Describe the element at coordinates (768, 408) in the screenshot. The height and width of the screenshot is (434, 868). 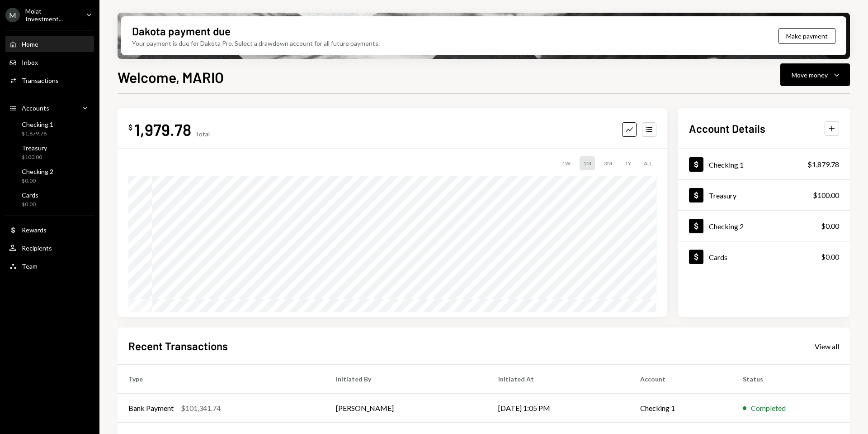
I see `div: Completed` at that location.